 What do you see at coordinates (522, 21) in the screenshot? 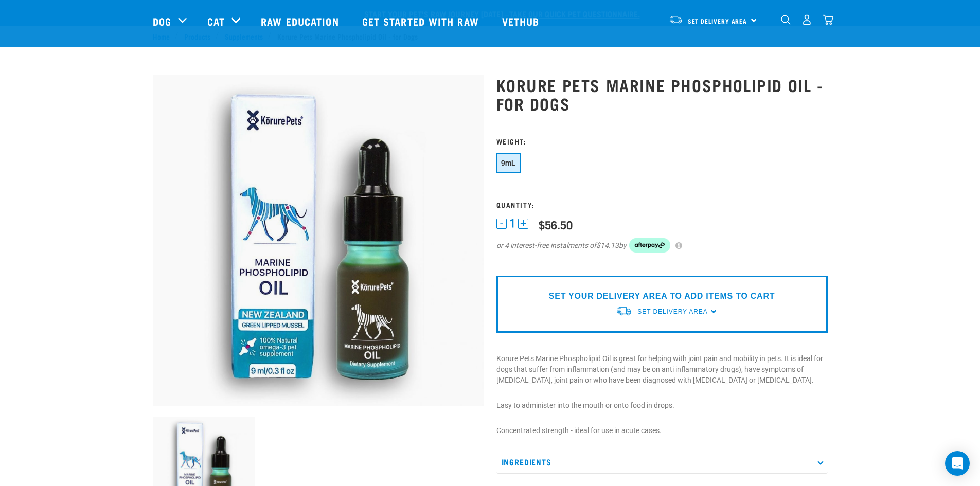
I see `a: Vethub` at bounding box center [522, 21].